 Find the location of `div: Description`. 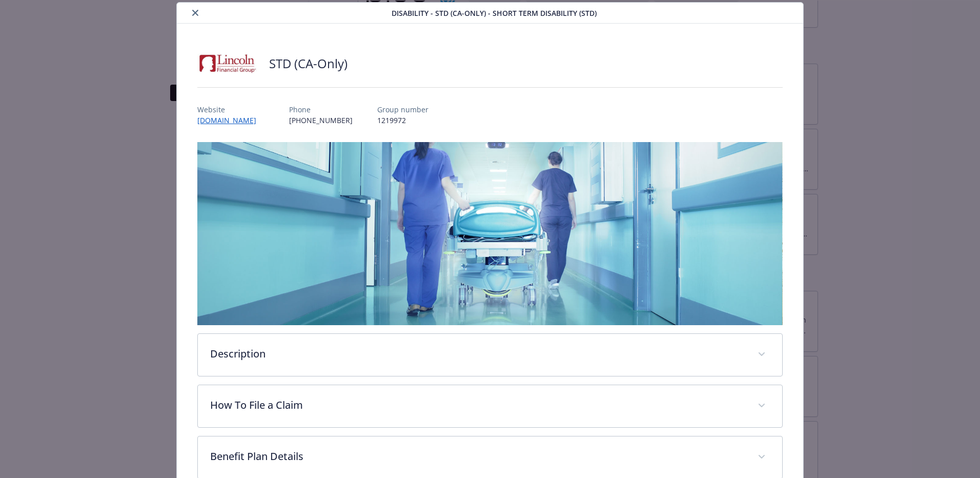

div: Description is located at coordinates (490, 355).